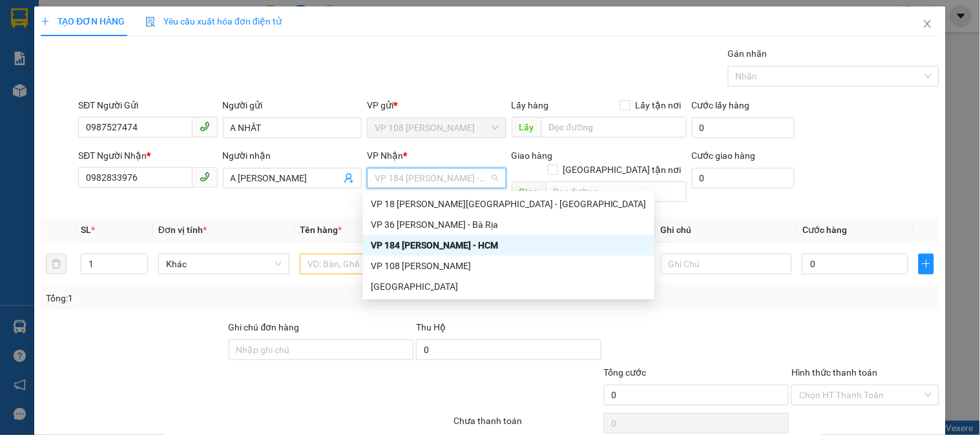 The width and height of the screenshot is (980, 435). I want to click on span: Yêu cầu xuất hóa đơn điện tử, so click(213, 21).